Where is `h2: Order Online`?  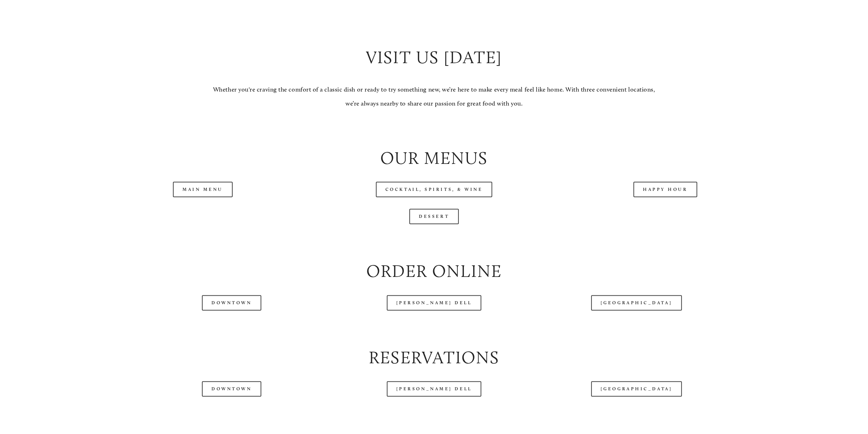 h2: Order Online is located at coordinates (434, 271).